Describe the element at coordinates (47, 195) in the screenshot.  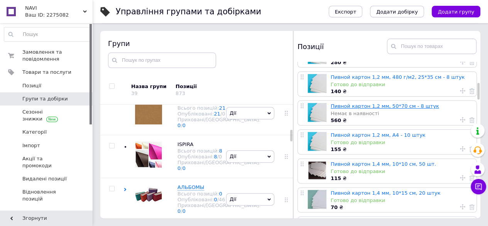
I see `span: Відновлення позицій` at that location.